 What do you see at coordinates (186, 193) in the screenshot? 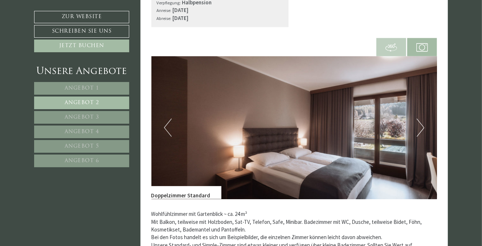
I see `div: Doppelzimmer Standard` at bounding box center [186, 193].